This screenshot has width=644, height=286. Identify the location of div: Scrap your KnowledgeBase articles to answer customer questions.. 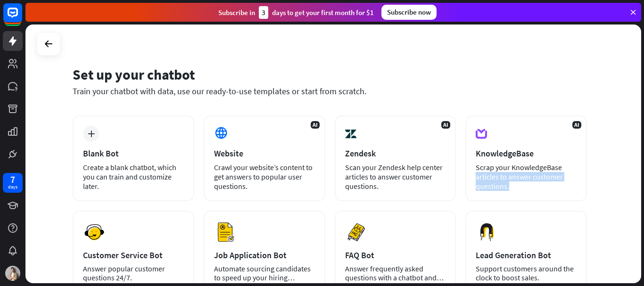
(526, 177).